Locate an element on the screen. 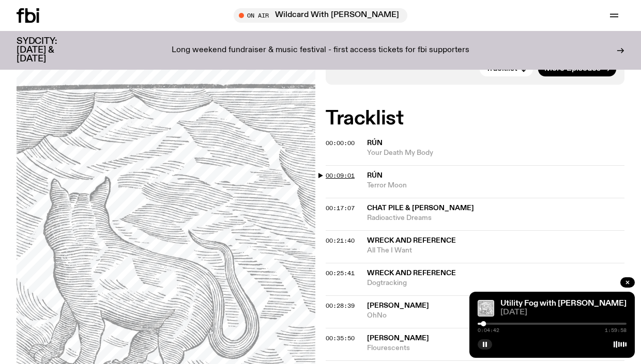 The height and width of the screenshot is (364, 641). p: Long weekend fundraiser & music festival - first access tickets for fbi supporters is located at coordinates (321, 51).